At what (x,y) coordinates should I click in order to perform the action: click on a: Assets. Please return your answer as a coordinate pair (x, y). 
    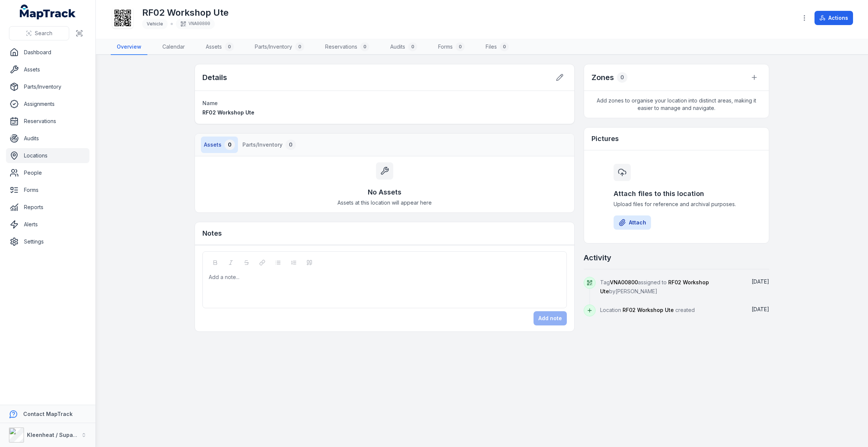
    Looking at the image, I should click on (48, 70).